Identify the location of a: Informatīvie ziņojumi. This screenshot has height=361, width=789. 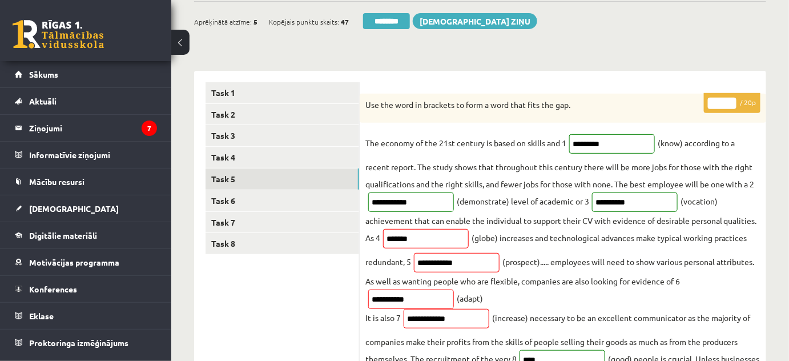
(86, 155).